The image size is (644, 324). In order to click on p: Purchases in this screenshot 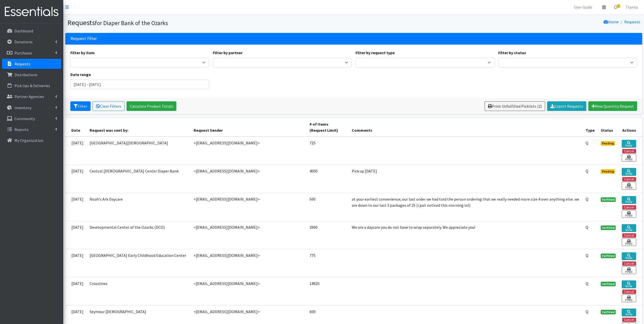, I will do `click(23, 53)`.